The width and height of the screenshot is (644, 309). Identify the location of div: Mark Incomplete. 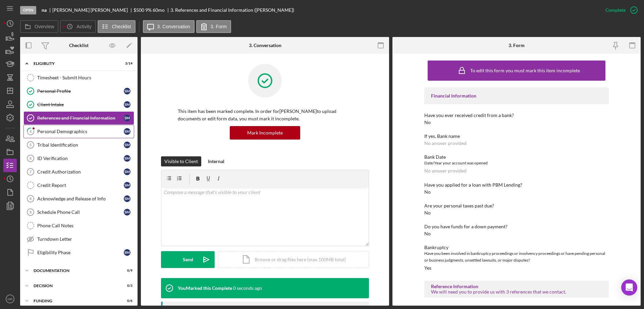
(265, 133).